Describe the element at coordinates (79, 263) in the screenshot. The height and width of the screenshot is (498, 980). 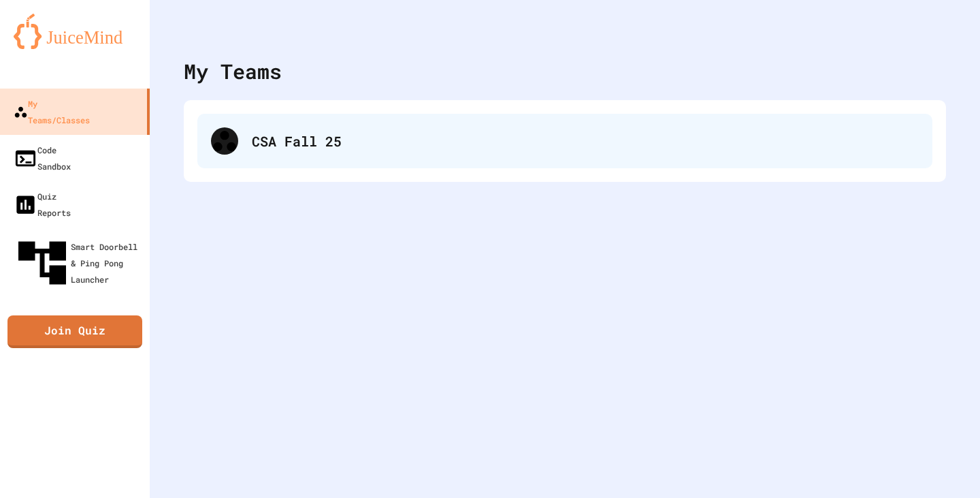
I see `div: Smart Doorbell & Ping Pong Launcher` at that location.